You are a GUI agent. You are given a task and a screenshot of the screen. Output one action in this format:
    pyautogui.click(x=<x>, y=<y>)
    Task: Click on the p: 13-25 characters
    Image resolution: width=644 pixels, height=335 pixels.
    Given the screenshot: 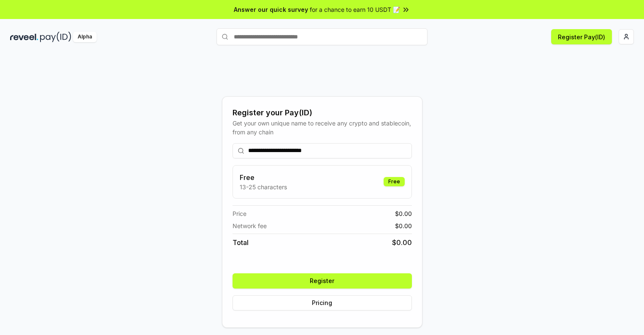 What is the action you would take?
    pyautogui.click(x=263, y=187)
    